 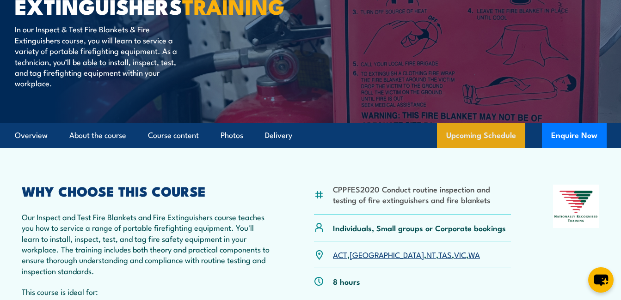 I want to click on p: In our Inspect & Test Fire Blankets & Fire Extinguishers course, you will learn to service a vari..., so click(x=99, y=56).